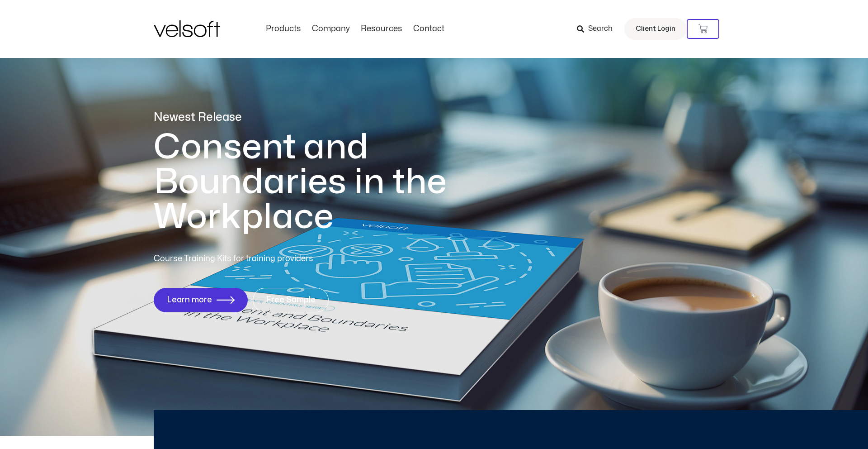 The height and width of the screenshot is (449, 868). Describe the element at coordinates (331, 29) in the screenshot. I see `a: CompanyMenu Toggle` at that location.